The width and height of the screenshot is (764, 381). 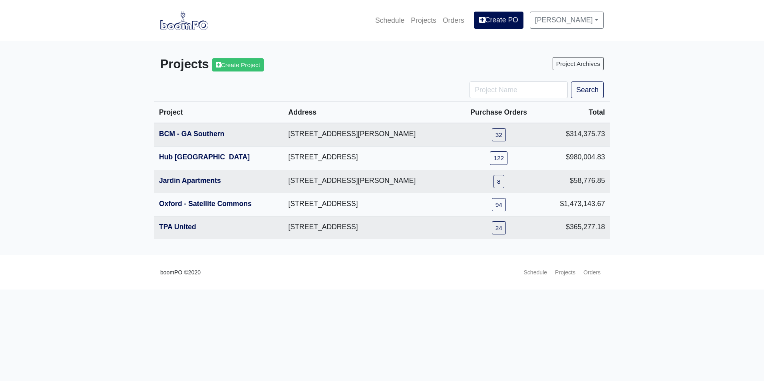 I want to click on a: 32, so click(x=499, y=135).